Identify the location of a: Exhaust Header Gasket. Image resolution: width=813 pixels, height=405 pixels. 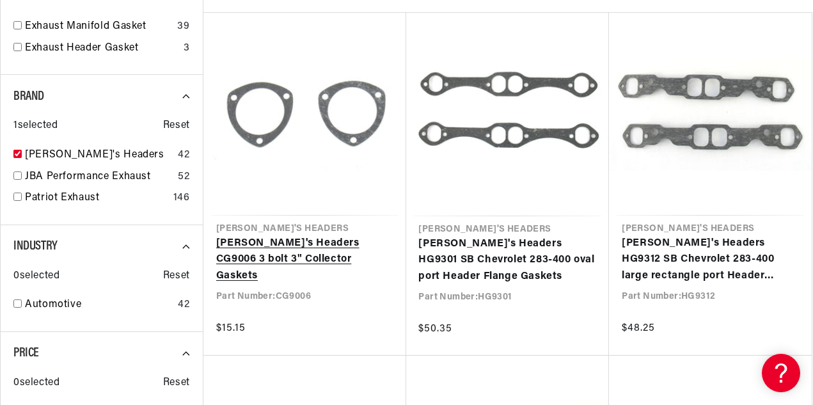
(102, 49).